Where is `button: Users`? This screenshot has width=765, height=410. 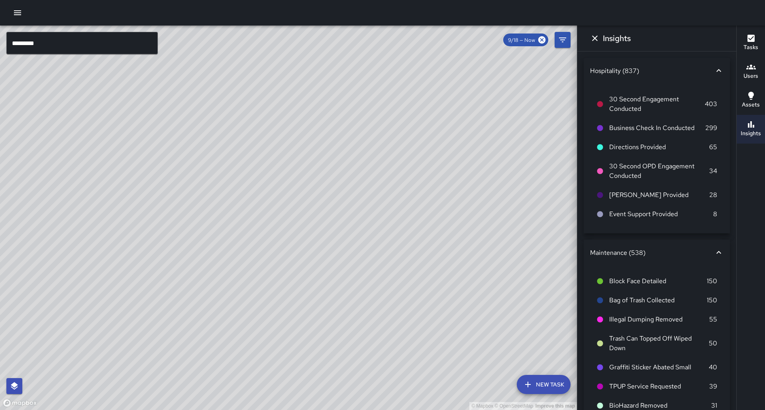
button: Users is located at coordinates (750, 72).